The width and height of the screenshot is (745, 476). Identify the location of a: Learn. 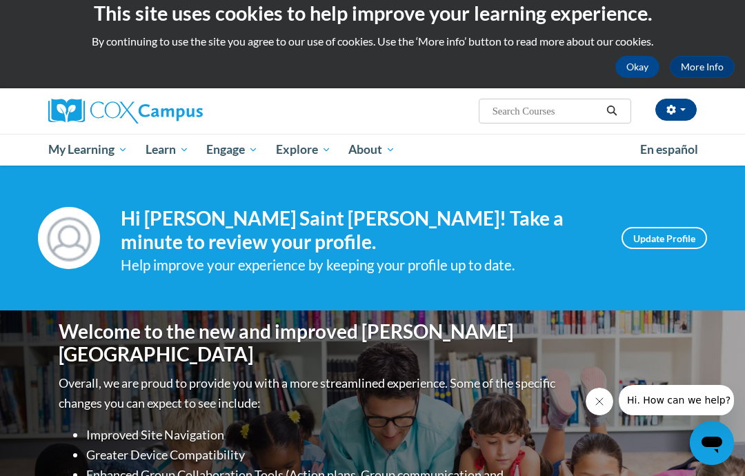
(167, 150).